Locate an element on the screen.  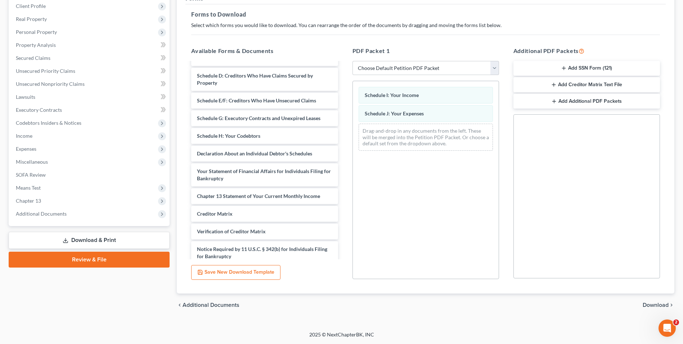
a: Secured Claims is located at coordinates (90, 58).